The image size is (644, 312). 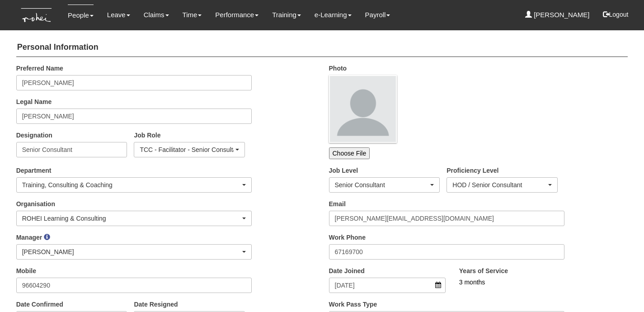 I want to click on h4: Personal Information, so click(x=322, y=48).